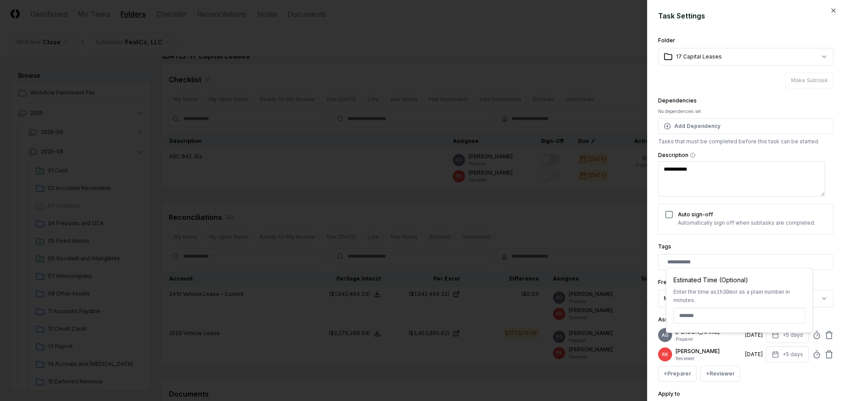 This screenshot has height=401, width=844. What do you see at coordinates (725, 292) in the screenshot?
I see `span: 1h30m` at bounding box center [725, 292].